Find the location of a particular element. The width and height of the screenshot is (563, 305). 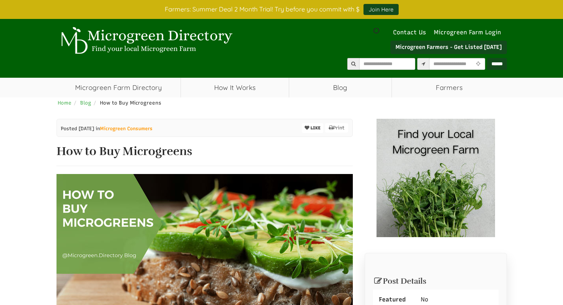

a: Join Here is located at coordinates (381, 9).